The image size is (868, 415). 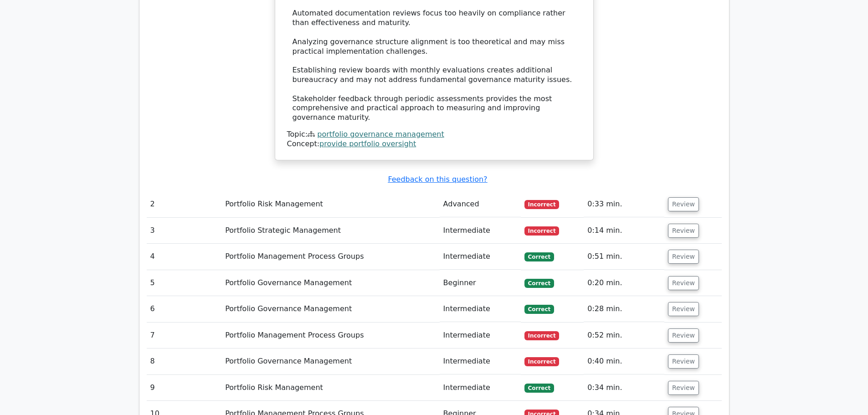 What do you see at coordinates (623, 204) in the screenshot?
I see `td: 0:33 min.` at bounding box center [623, 204].